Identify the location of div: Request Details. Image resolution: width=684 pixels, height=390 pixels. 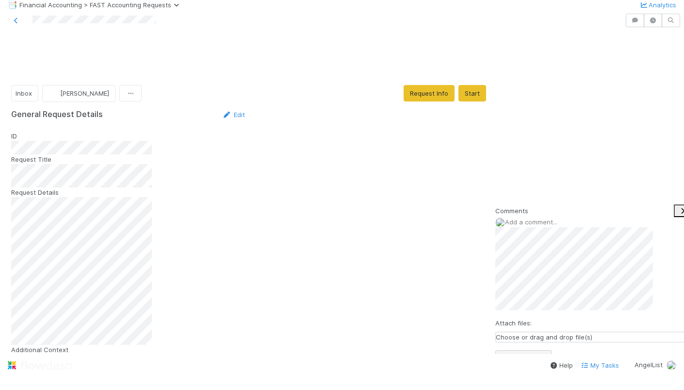
(128, 192).